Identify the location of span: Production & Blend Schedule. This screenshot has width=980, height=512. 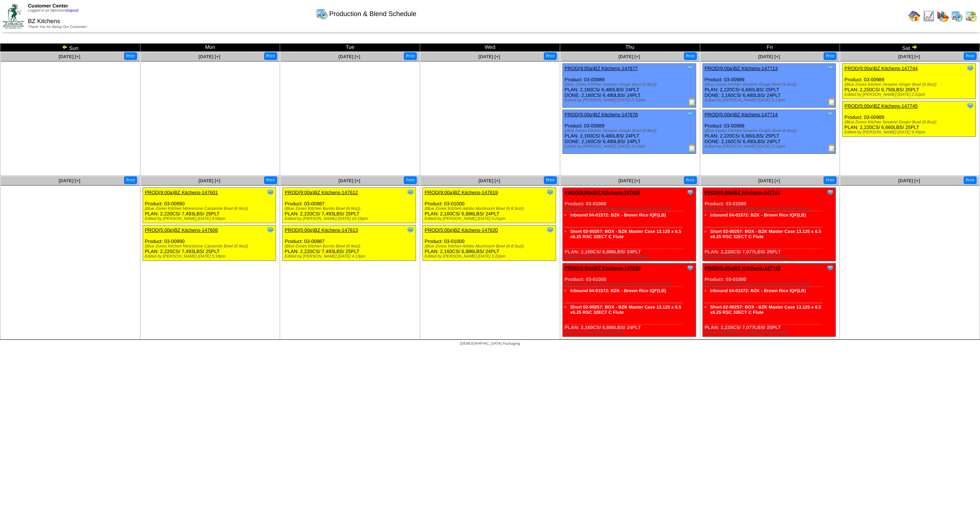
(373, 14).